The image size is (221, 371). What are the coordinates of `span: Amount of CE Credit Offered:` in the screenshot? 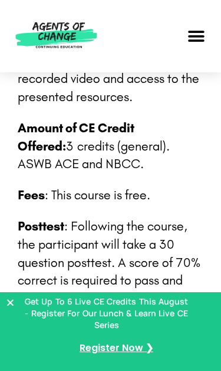 It's located at (76, 137).